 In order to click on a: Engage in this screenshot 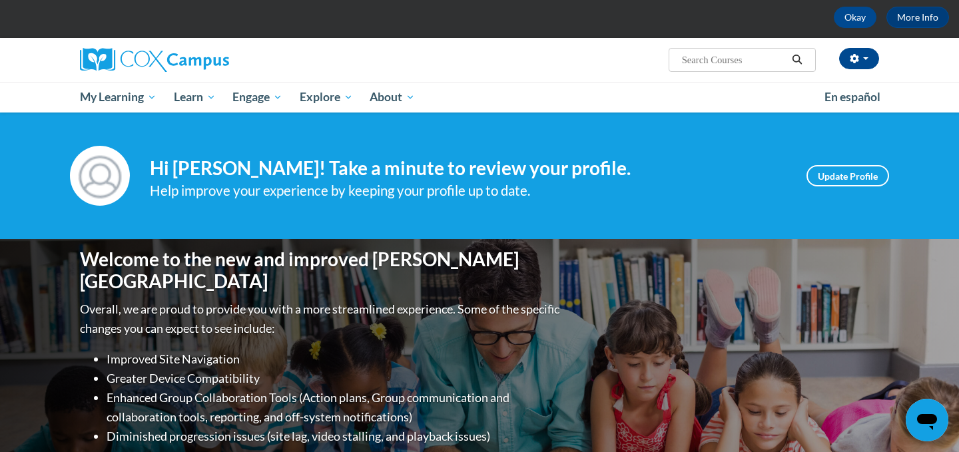, I will do `click(257, 97)`.